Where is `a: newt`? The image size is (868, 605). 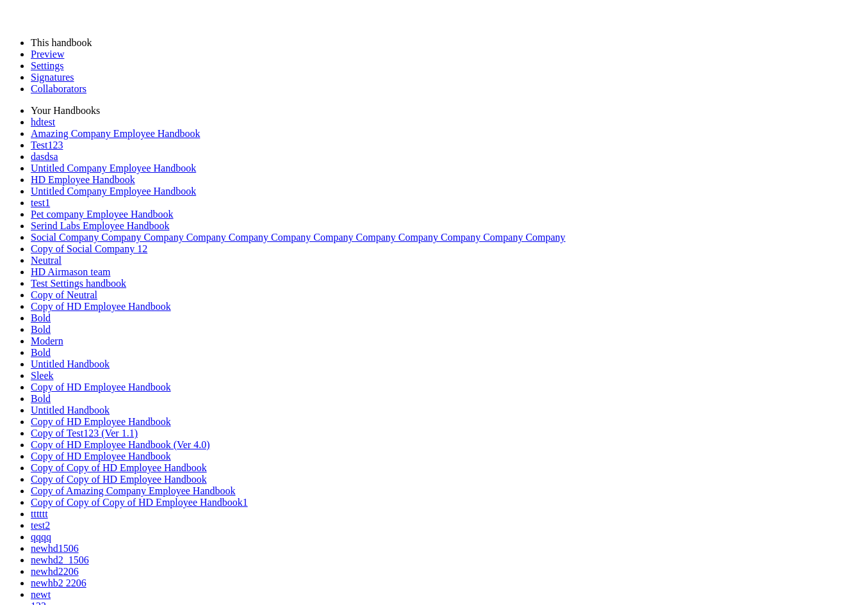 a: newt is located at coordinates (41, 595).